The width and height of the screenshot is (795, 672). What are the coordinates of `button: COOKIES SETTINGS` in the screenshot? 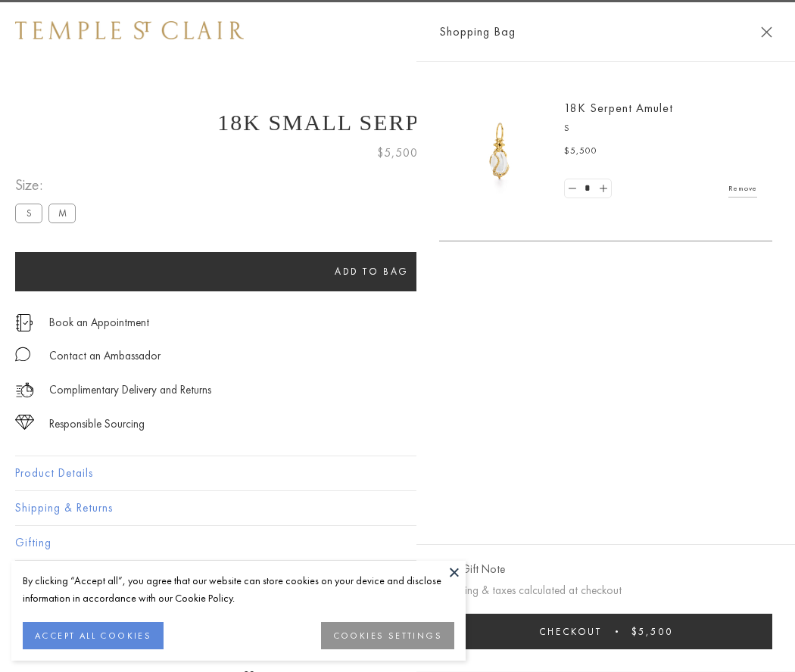 It's located at (388, 635).